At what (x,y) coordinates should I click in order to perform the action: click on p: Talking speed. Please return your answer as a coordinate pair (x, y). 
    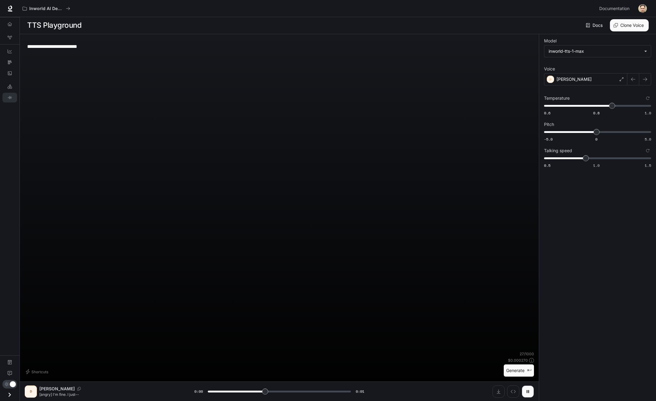
    Looking at the image, I should click on (558, 151).